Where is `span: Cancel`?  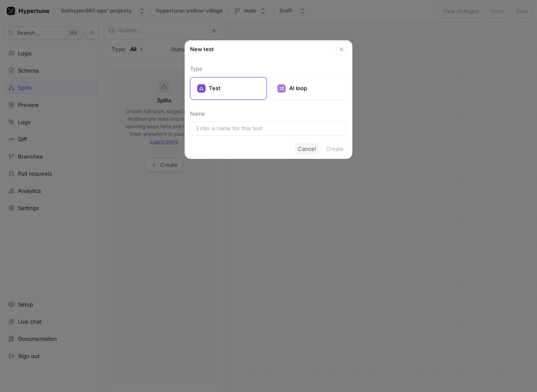 span: Cancel is located at coordinates (306, 148).